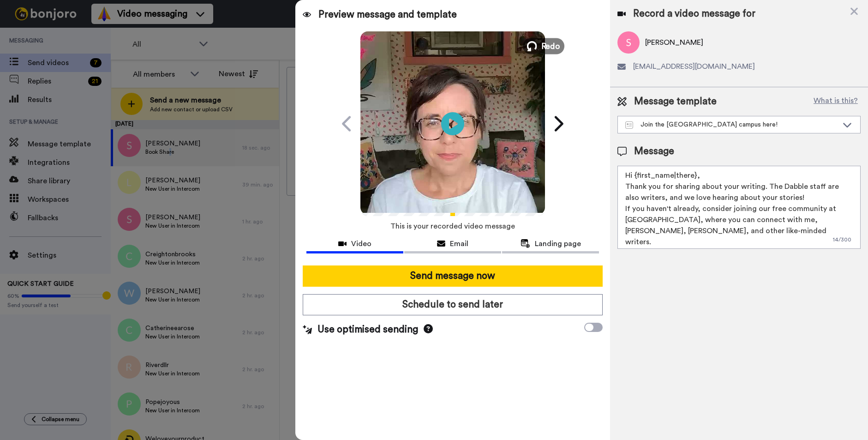 Image resolution: width=868 pixels, height=440 pixels. What do you see at coordinates (558, 243) in the screenshot?
I see `span: Landing page` at bounding box center [558, 243].